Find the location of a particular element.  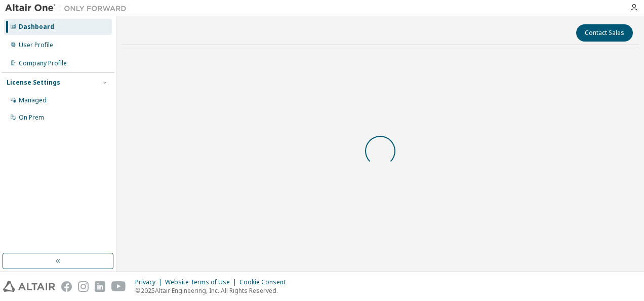

div: On Prem is located at coordinates (31, 118).